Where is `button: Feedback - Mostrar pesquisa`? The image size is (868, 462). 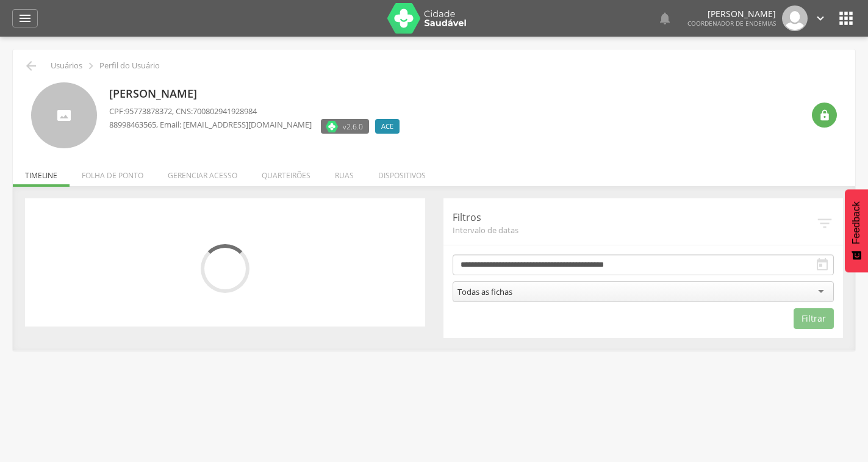
button: Feedback - Mostrar pesquisa is located at coordinates (857, 230).